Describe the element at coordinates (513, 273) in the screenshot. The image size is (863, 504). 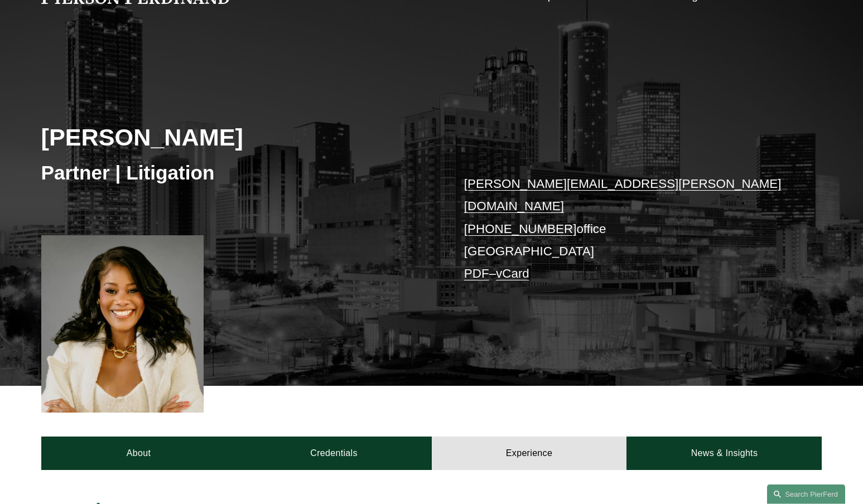
I see `a: vCard` at that location.